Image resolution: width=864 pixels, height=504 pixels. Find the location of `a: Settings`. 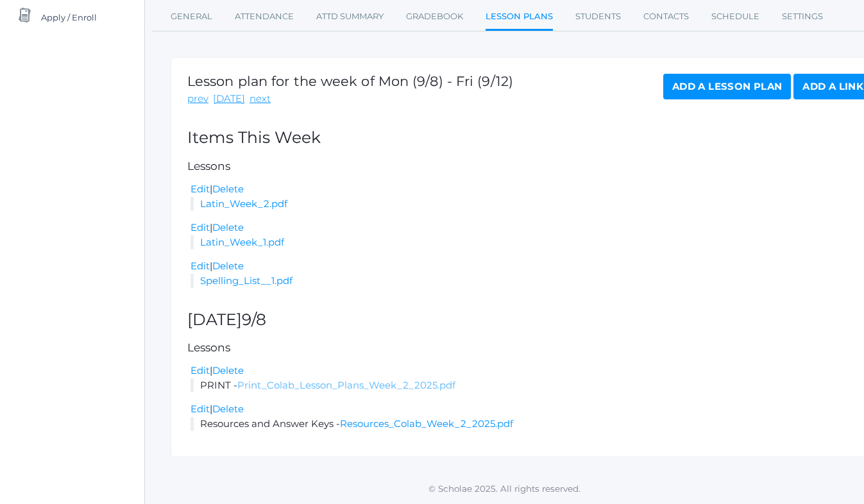

a: Settings is located at coordinates (802, 16).